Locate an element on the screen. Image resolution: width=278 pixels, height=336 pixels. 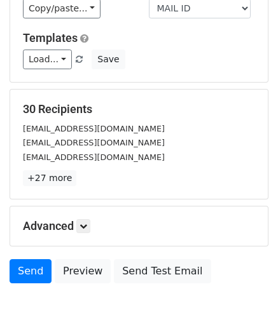
a: Send is located at coordinates (31, 271).